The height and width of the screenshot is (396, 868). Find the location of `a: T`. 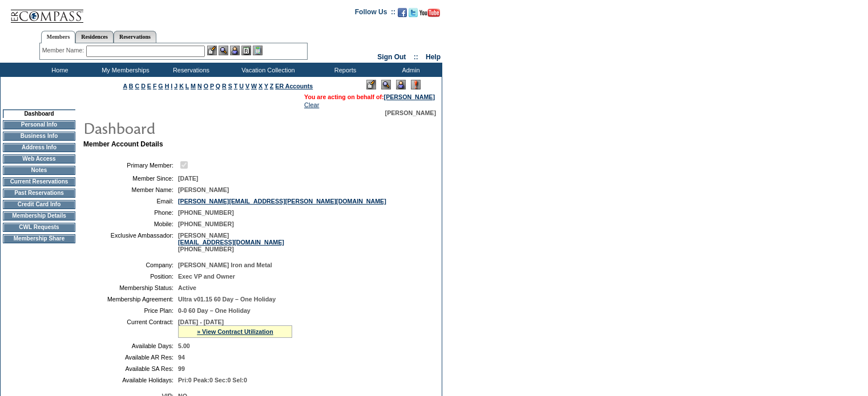

a: T is located at coordinates (236, 86).